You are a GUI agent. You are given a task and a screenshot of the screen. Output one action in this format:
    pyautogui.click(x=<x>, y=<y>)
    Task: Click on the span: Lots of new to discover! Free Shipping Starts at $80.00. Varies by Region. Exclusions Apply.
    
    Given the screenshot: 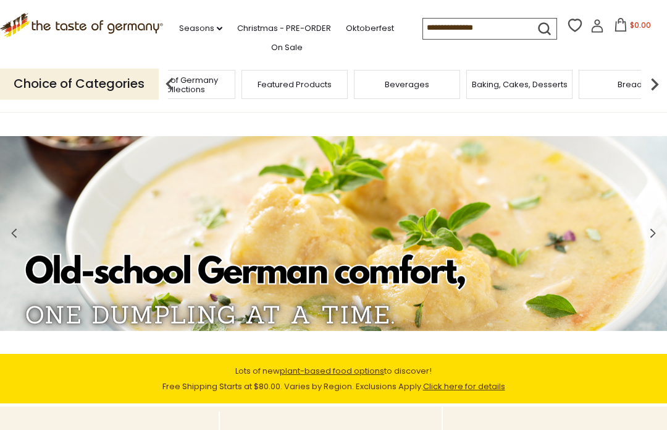 What is the action you would take?
    pyautogui.click(x=334, y=378)
    